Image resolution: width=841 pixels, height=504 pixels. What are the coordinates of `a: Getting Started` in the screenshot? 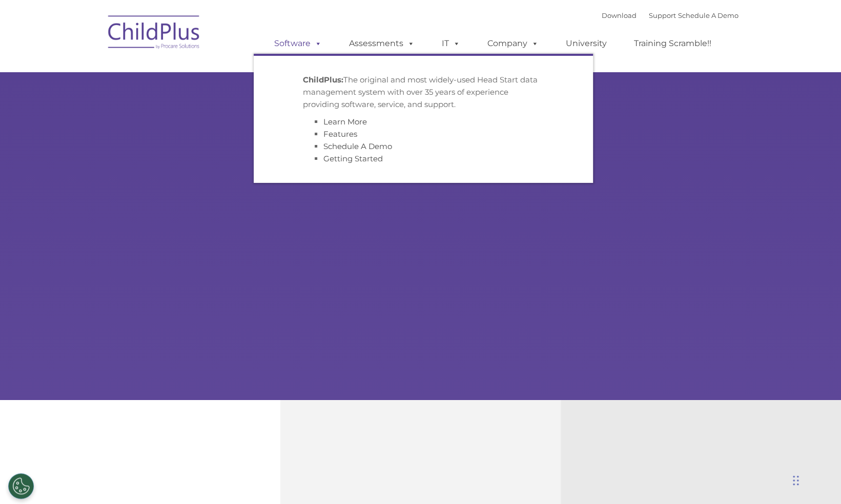 It's located at (353, 158).